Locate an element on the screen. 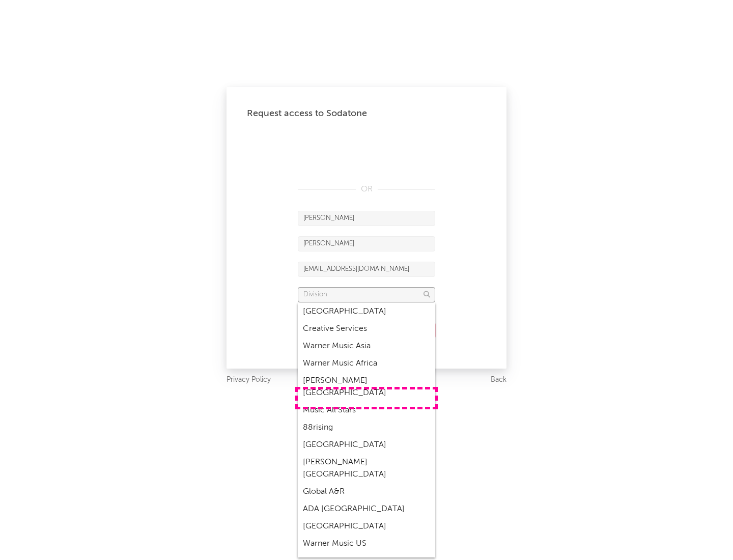 This screenshot has width=733, height=560. div: Global A&R is located at coordinates (367, 491).